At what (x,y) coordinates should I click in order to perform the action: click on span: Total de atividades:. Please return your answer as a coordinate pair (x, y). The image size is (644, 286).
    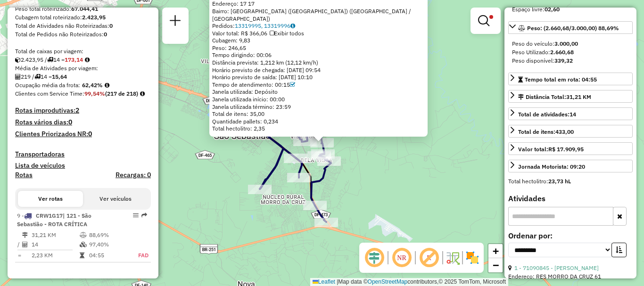
    Looking at the image, I should click on (547, 114).